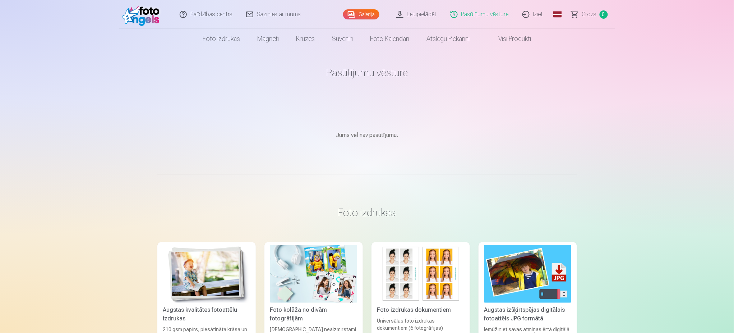 The width and height of the screenshot is (734, 333). What do you see at coordinates (528, 314) in the screenshot?
I see `div: Augstas izšķirtspējas digitālais fotoattēls JPG formātā` at bounding box center [528, 314].